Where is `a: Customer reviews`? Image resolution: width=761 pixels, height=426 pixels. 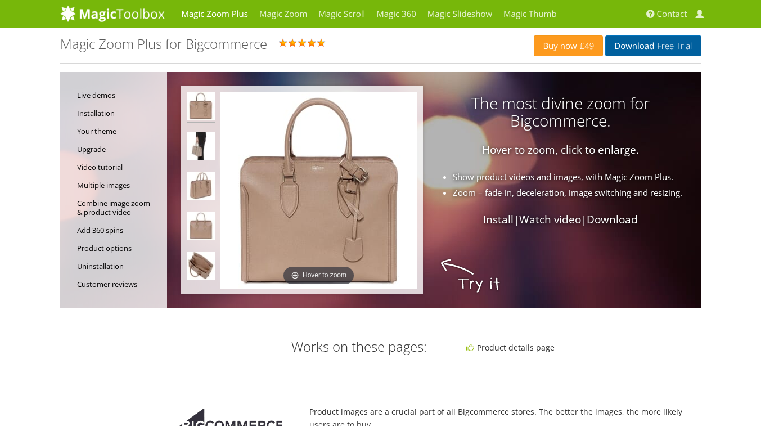
a: Customer reviews is located at coordinates (119, 284).